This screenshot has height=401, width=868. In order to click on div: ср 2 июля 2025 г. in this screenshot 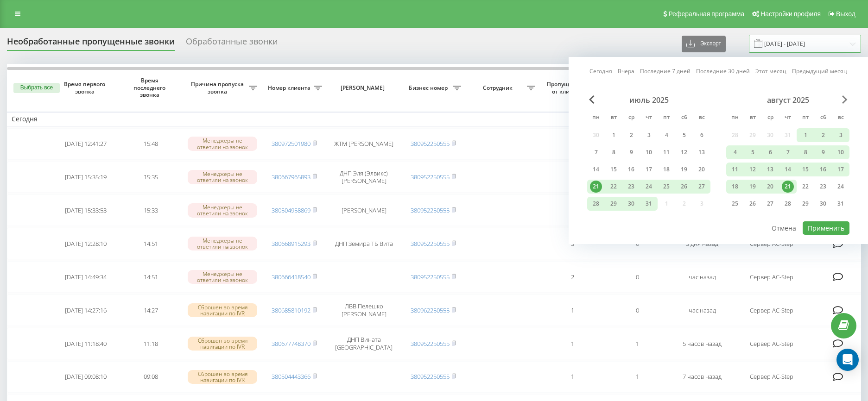, I will do `click(631, 135)`.